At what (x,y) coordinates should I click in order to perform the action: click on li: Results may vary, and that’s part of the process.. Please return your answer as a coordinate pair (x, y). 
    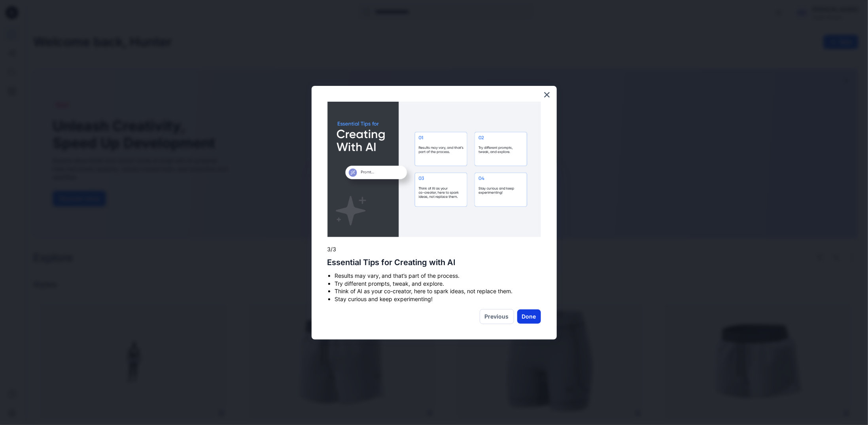
    Looking at the image, I should click on (438, 275).